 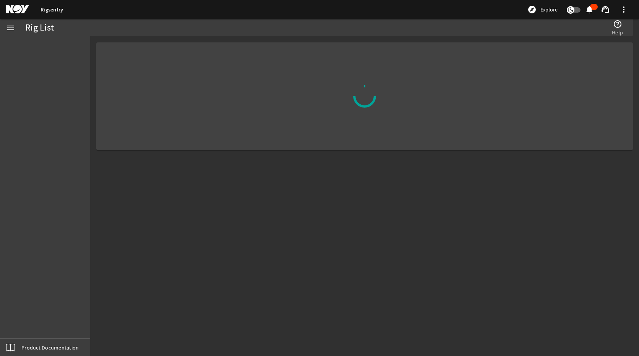 I want to click on mat-icon: explore, so click(x=532, y=10).